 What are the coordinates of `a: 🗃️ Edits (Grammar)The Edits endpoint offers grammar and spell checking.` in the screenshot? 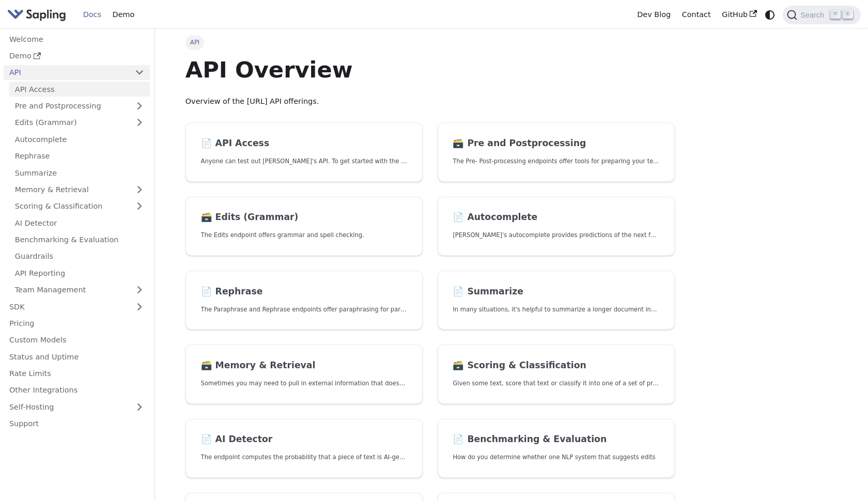 It's located at (303, 227).